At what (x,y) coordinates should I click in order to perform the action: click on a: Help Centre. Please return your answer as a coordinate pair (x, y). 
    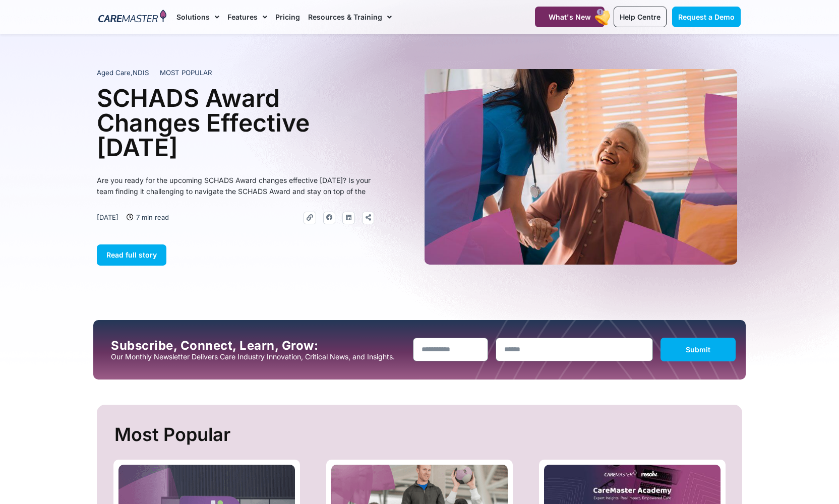
    Looking at the image, I should click on (640, 17).